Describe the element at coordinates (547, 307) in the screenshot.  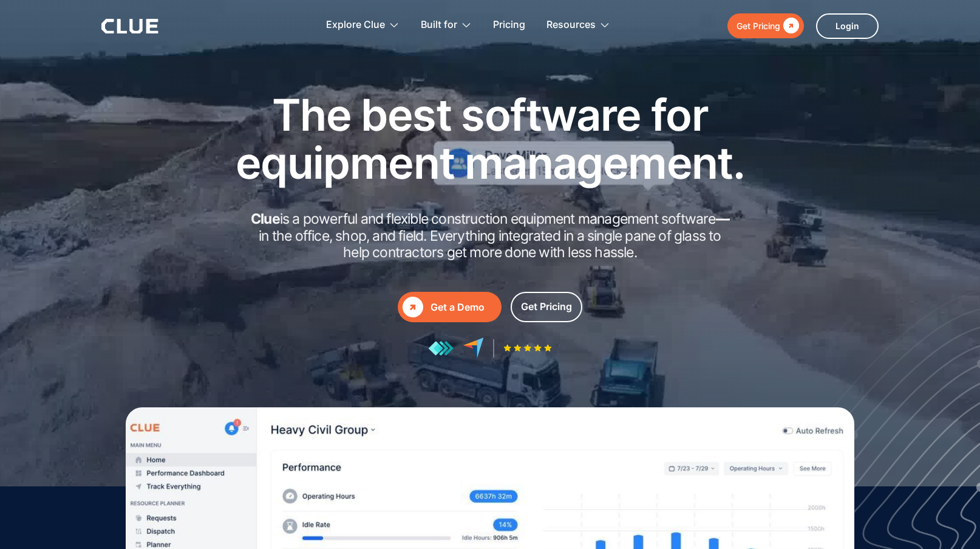
I see `a: Get Pricing` at that location.